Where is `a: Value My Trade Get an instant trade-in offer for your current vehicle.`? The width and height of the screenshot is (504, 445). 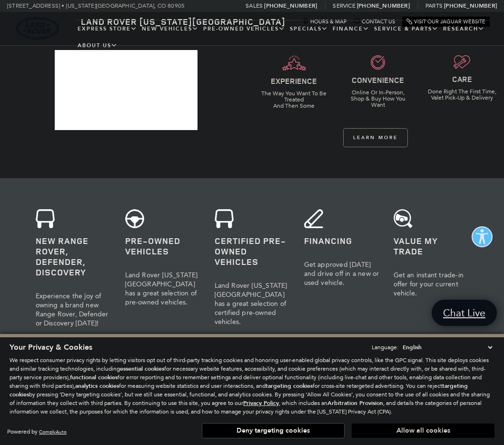
a: Value My Trade Get an instant trade-in offer for your current vehicle. is located at coordinates (431, 268).